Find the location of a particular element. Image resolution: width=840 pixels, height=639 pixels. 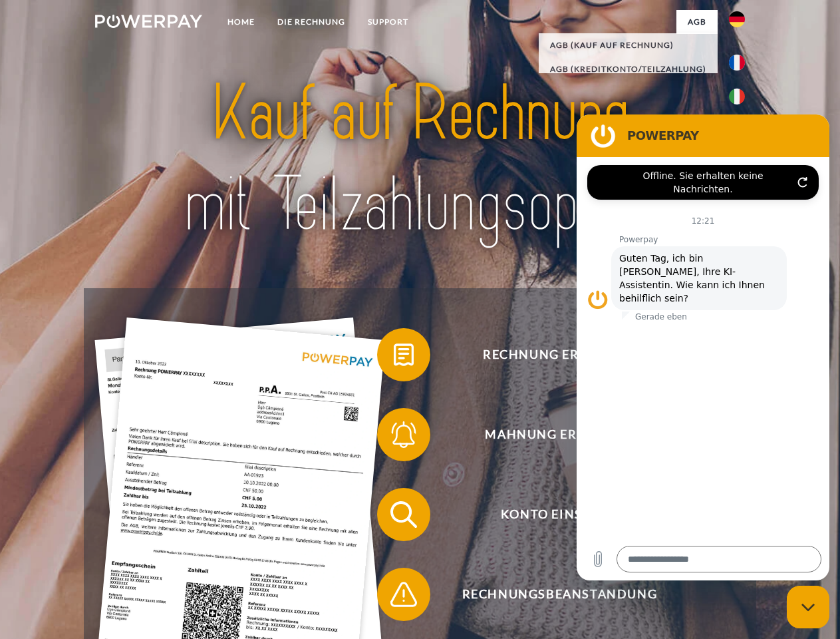

button: Mahnung erhalten? is located at coordinates (550, 434).